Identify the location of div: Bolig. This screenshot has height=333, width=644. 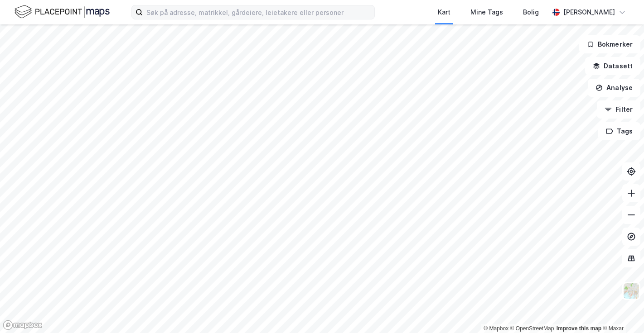
(531, 12).